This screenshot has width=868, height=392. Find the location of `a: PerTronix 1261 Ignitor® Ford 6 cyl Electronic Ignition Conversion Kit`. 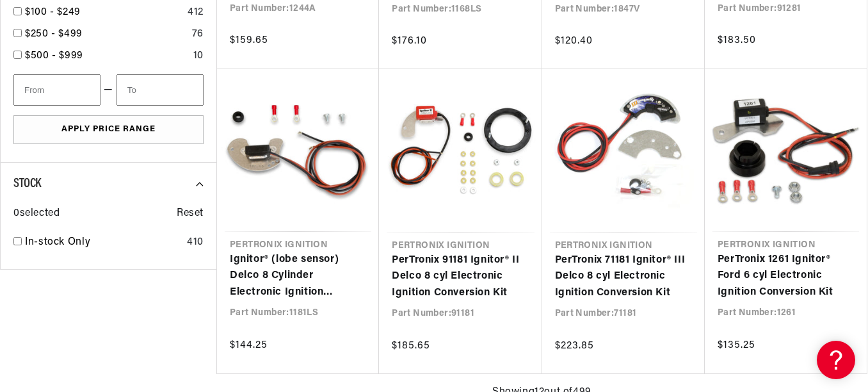

a: PerTronix 1261 Ignitor® Ford 6 cyl Electronic Ignition Conversion Kit is located at coordinates (785, 276).